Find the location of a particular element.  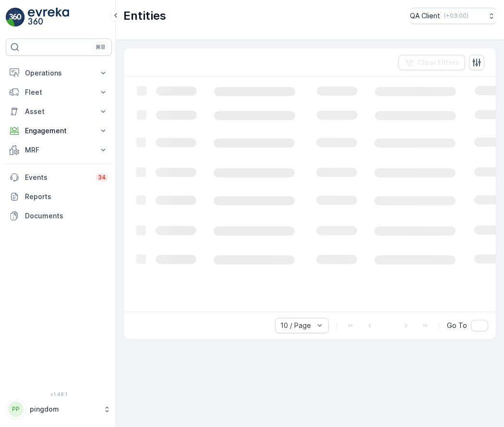

p: ( +03:00 ) is located at coordinates (456, 16).